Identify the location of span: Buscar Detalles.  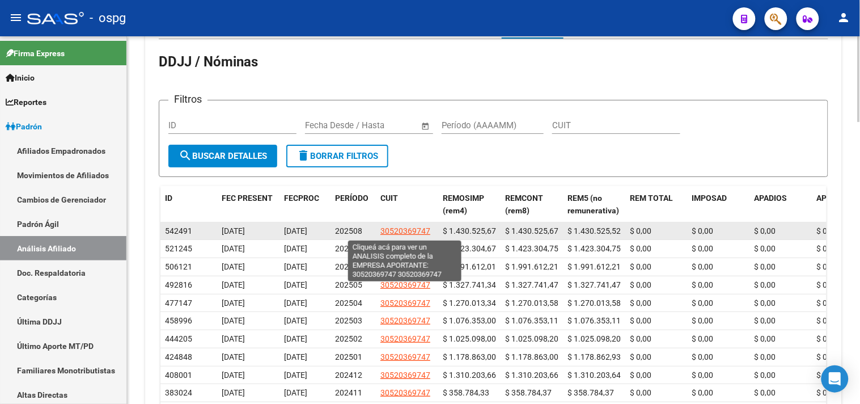
(223, 156).